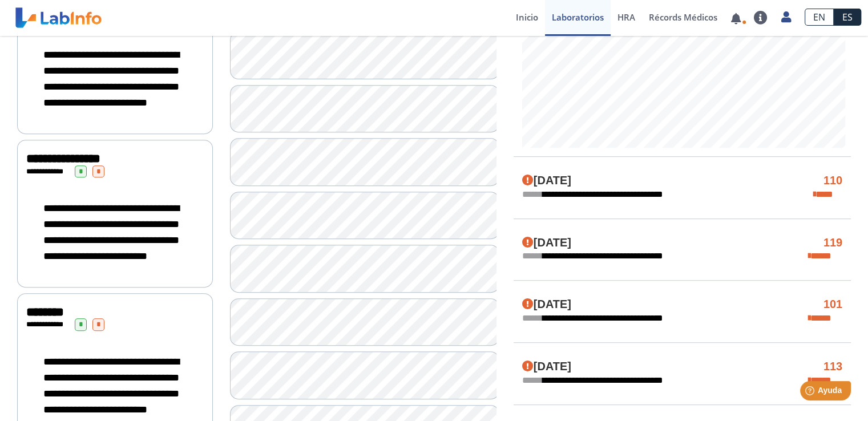 The height and width of the screenshot is (421, 868). Describe the element at coordinates (63, 14) in the screenshot. I see `span: Ayuda` at that location.